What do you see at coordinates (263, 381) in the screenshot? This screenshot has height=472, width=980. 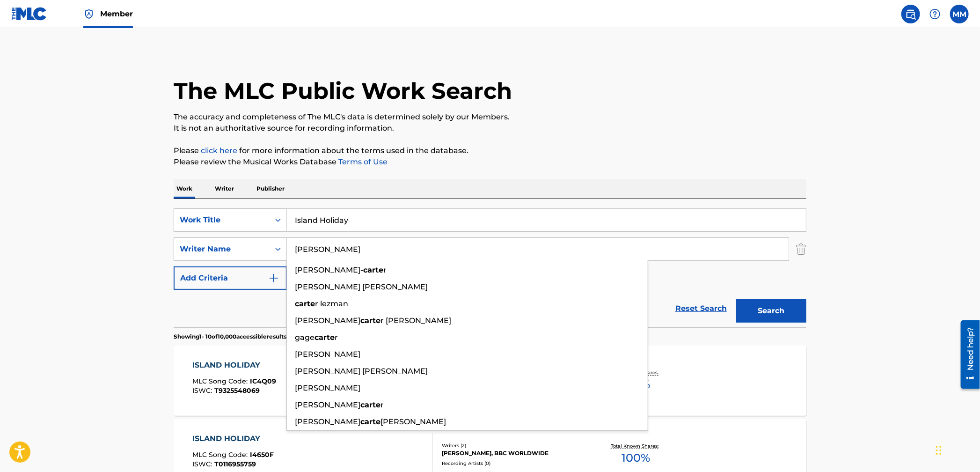 I see `span: IC4Q09` at bounding box center [263, 381].